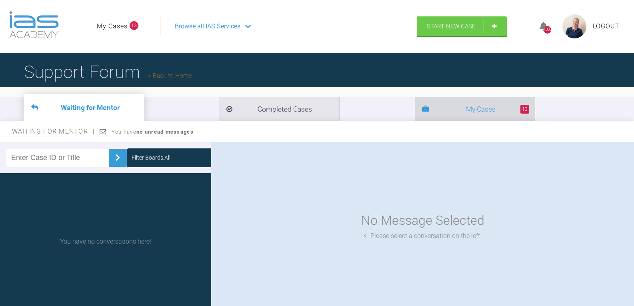 This screenshot has height=306, width=634. I want to click on span: Logout, so click(606, 26).